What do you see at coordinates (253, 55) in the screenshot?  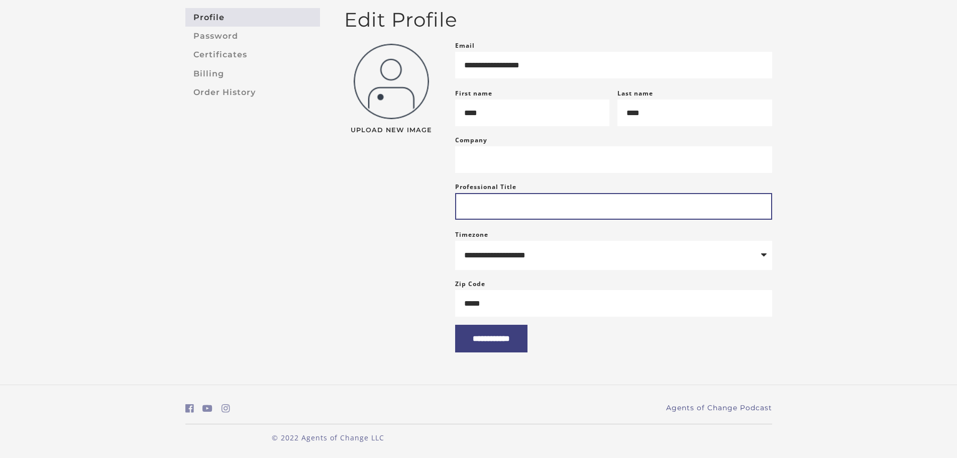 I see `a: Certificates` at bounding box center [253, 55].